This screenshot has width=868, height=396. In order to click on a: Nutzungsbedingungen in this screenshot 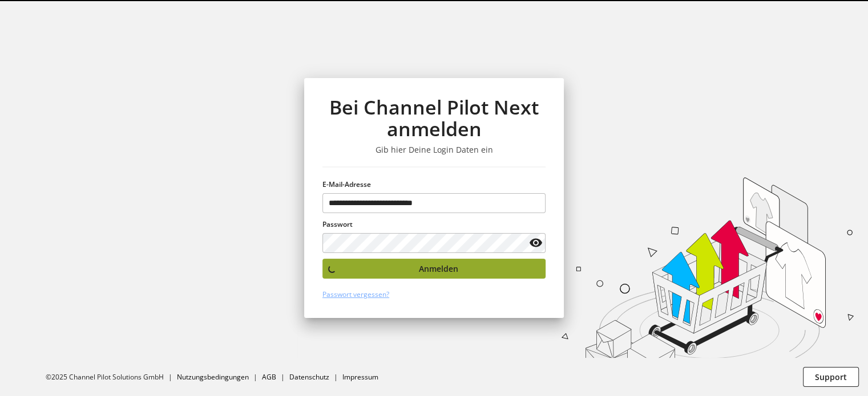, I will do `click(213, 377)`.